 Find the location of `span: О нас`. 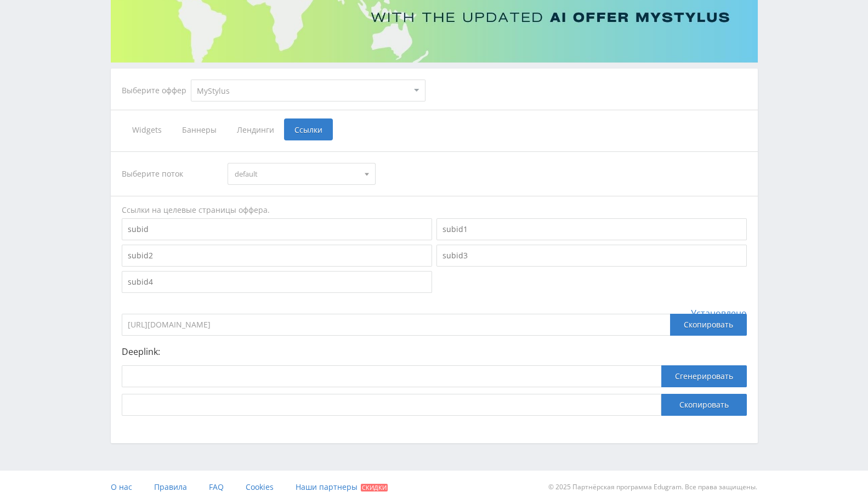

span: О нас is located at coordinates (121, 487).